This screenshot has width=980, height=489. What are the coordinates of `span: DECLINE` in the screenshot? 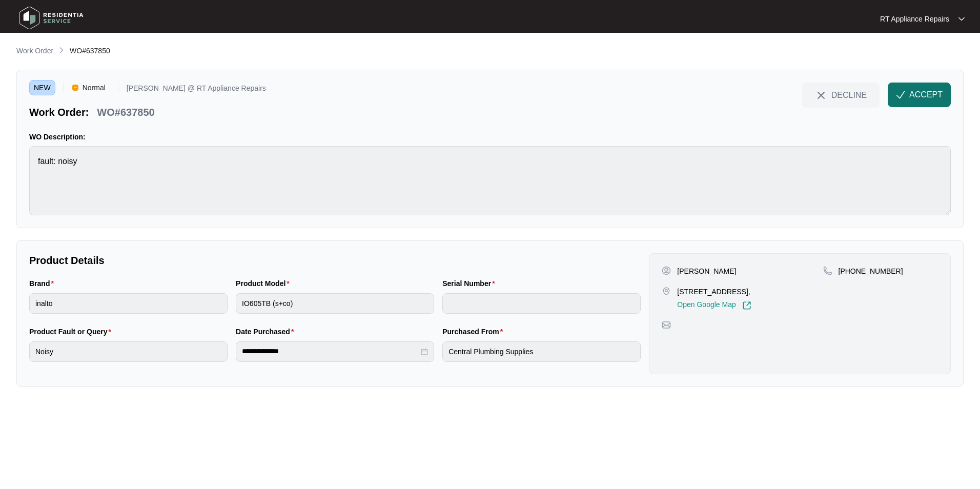 It's located at (848, 95).